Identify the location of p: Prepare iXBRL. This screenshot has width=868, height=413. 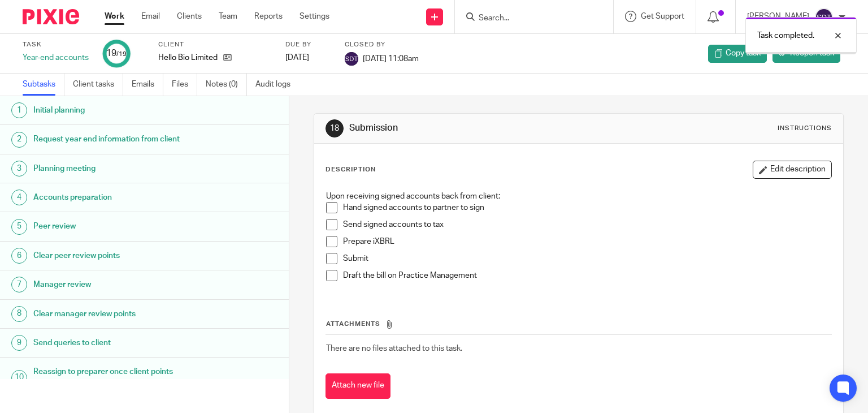
(587, 241).